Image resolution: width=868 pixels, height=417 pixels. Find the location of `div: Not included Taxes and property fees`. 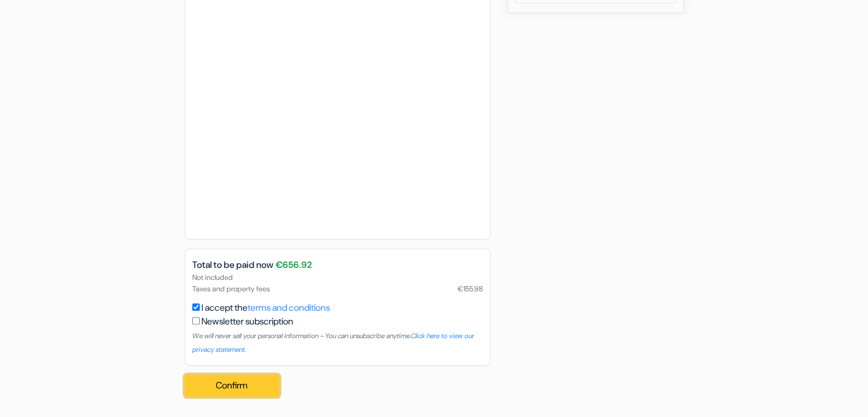

div: Not included Taxes and property fees is located at coordinates (337, 283).